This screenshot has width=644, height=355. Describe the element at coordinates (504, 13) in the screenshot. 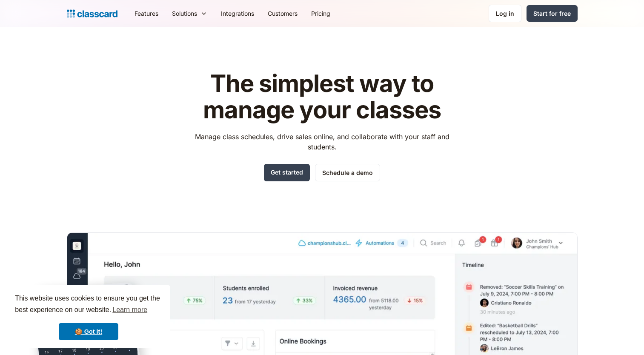

I see `a: Log in` at that location.